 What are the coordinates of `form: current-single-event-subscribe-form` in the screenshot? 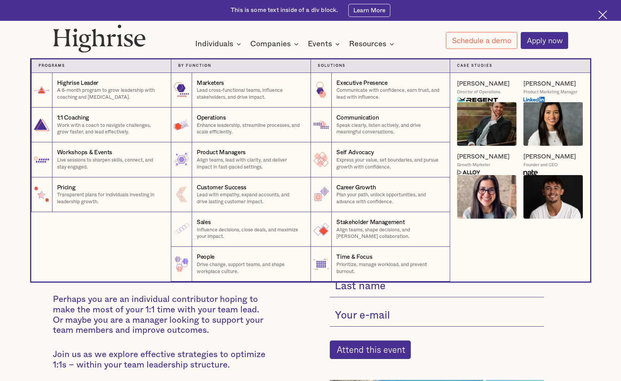 It's located at (437, 303).